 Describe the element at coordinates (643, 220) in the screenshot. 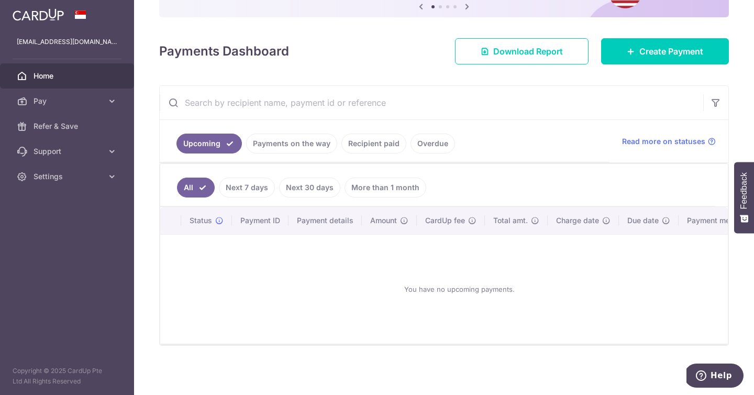

I see `span: Due date` at that location.